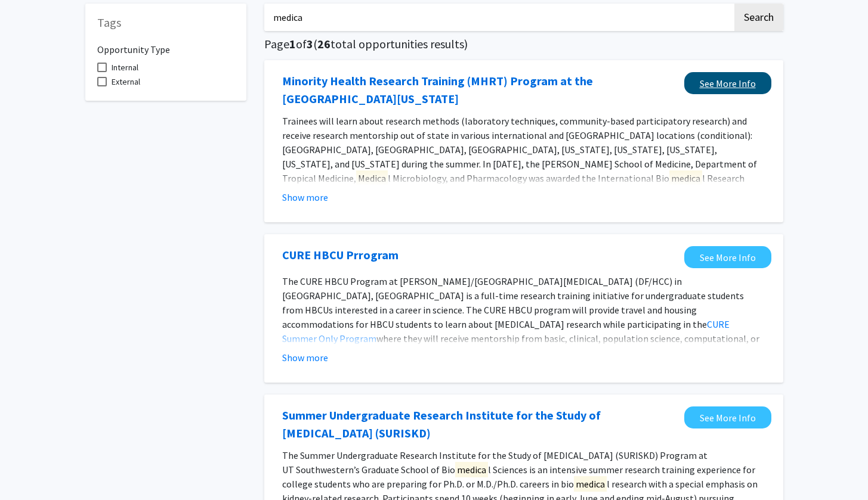 The width and height of the screenshot is (868, 500). What do you see at coordinates (759, 17) in the screenshot?
I see `button: Search` at bounding box center [759, 17].